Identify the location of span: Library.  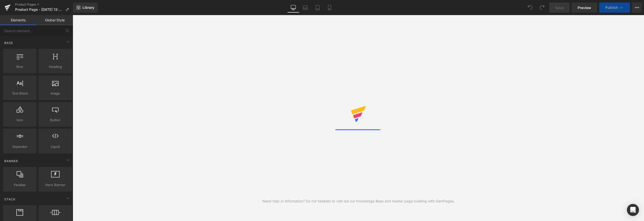
(88, 8).